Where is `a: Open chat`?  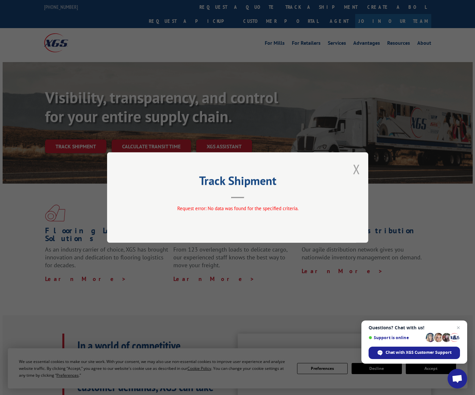
a: Open chat is located at coordinates (457, 378).